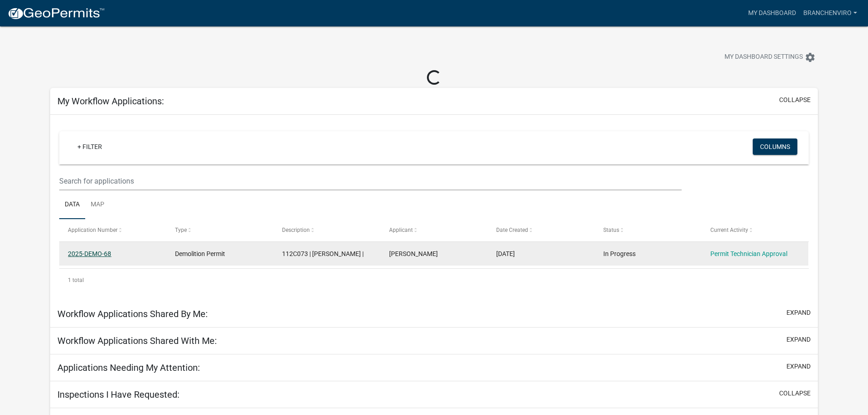 The height and width of the screenshot is (415, 868). I want to click on button: Columns, so click(775, 146).